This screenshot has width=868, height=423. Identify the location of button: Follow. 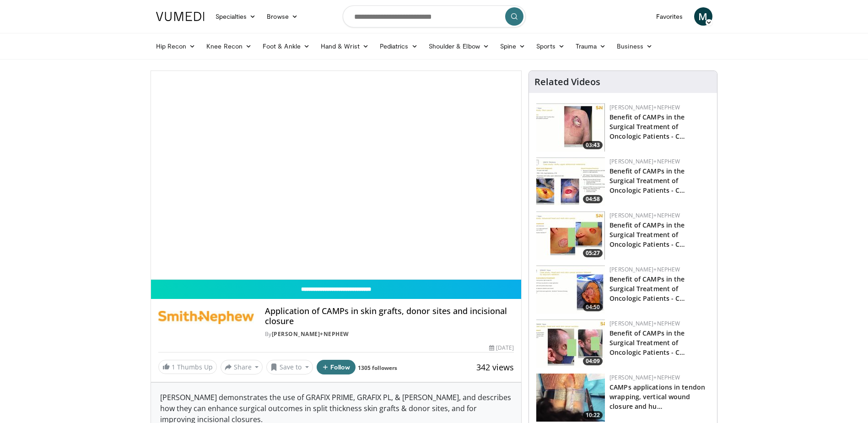
(337, 367).